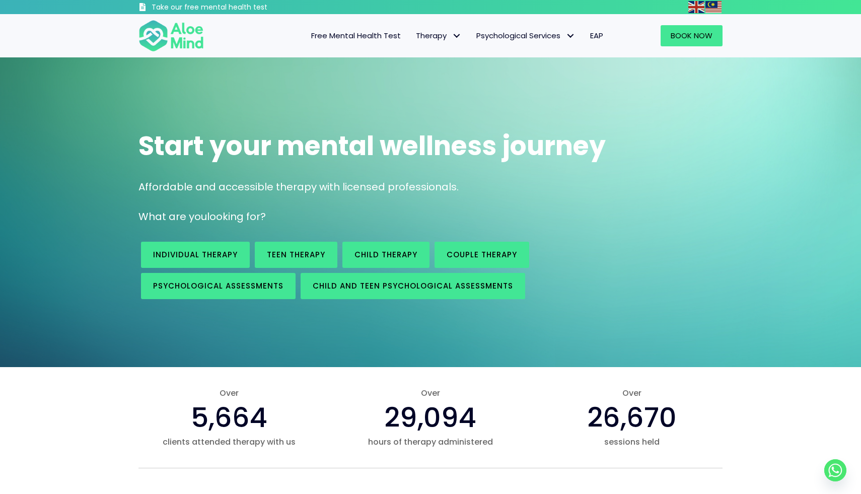  I want to click on span: Child Therapy, so click(386, 254).